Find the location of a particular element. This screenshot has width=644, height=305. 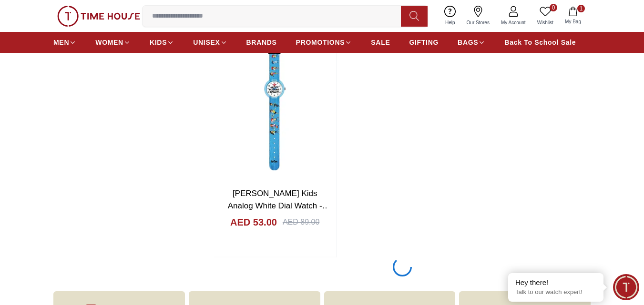

span: Wishlist is located at coordinates (545, 23).